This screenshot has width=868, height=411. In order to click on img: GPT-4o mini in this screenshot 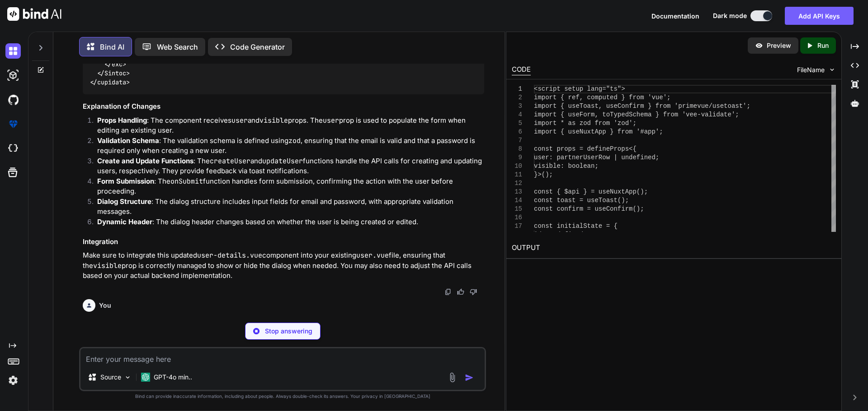, I will do `click(145, 378)`.